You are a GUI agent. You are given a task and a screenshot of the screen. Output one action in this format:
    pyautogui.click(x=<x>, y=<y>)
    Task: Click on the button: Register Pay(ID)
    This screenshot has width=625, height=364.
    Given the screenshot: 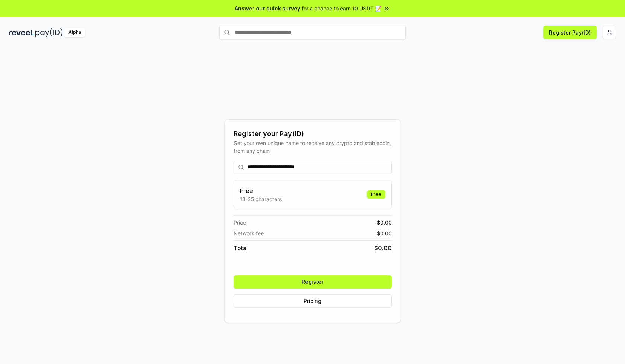 What is the action you would take?
    pyautogui.click(x=570, y=32)
    